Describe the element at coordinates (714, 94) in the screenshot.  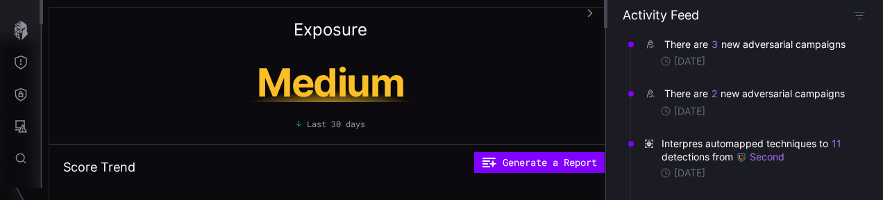
I see `button: 2` at that location.